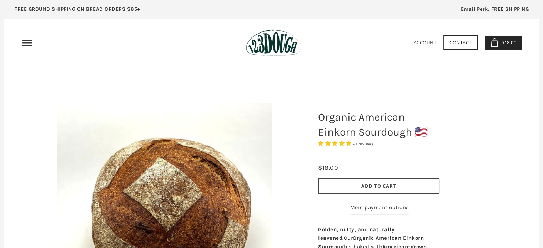  Describe the element at coordinates (508, 43) in the screenshot. I see `span: $18.00` at that location.